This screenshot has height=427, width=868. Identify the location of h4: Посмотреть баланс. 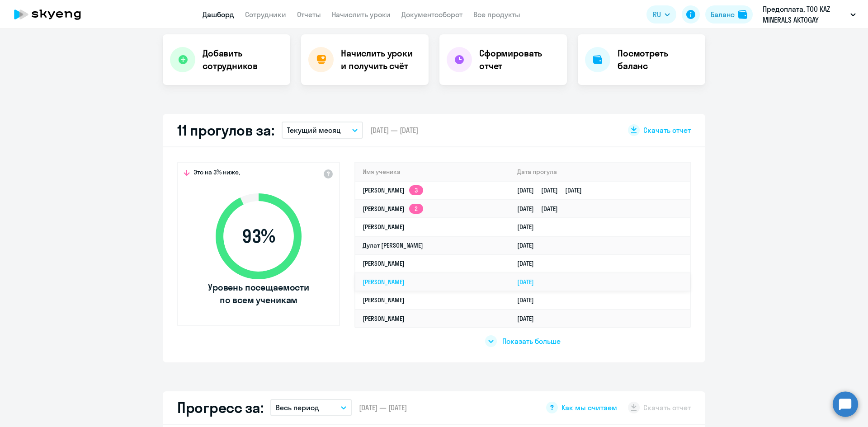
(658, 59).